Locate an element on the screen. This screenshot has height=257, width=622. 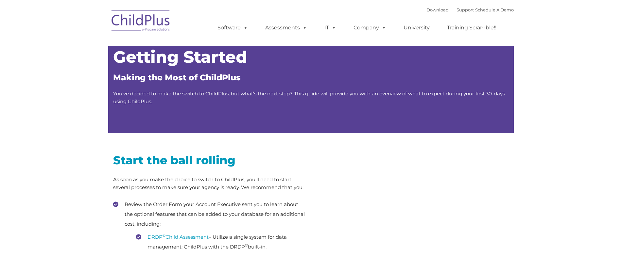
a: DRDP©Child Assessment is located at coordinates (178, 237).